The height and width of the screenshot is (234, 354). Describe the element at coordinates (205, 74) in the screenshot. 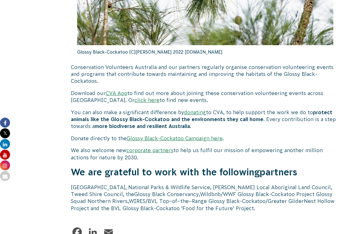

I see `p: Conservation Volunteers Australia and our partners regularly organise conservation volunteering e...` at that location.